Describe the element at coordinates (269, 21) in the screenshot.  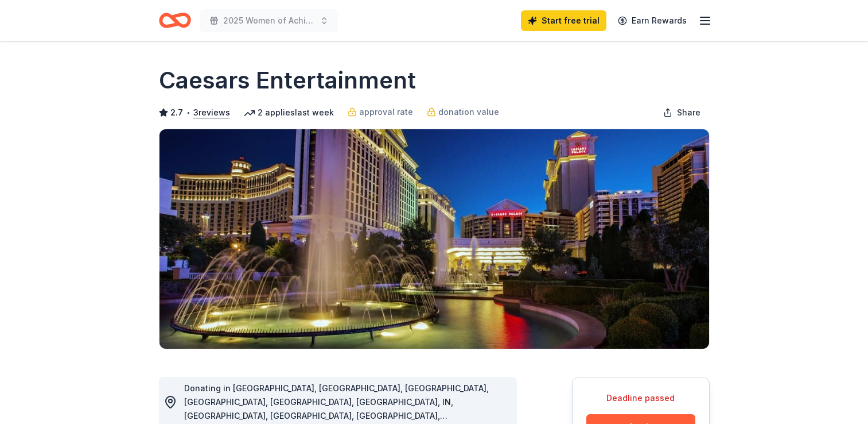
I see `span: 2025 Women of Achievement Awards Silent Auction` at that location.